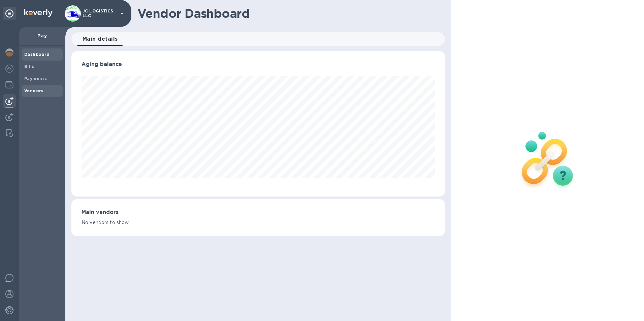  What do you see at coordinates (100, 39) in the screenshot?
I see `span: Main details` at bounding box center [100, 39].